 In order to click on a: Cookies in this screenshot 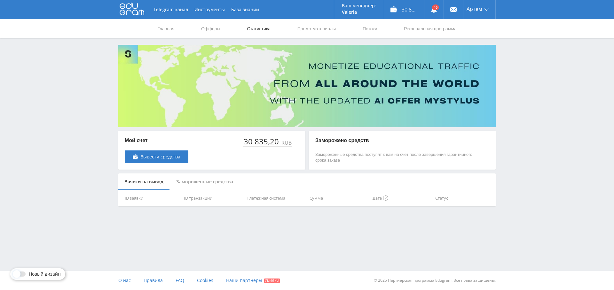, I will do `click(205, 281)`.